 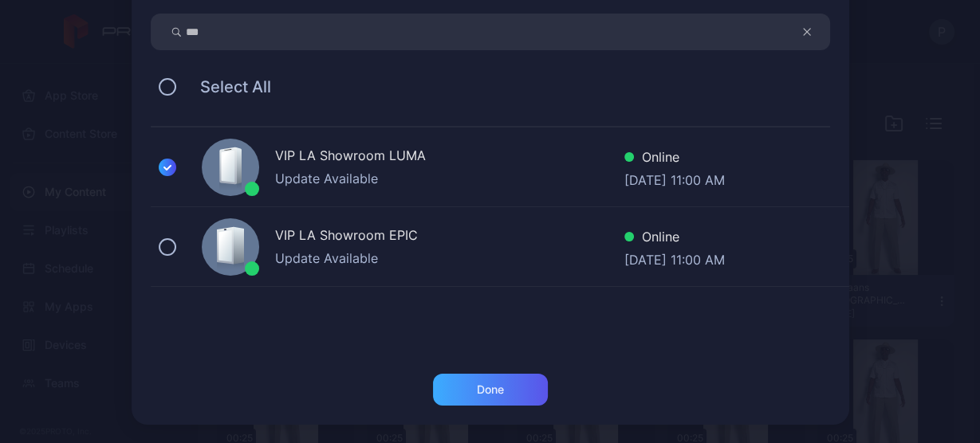 I want to click on div: VIP LA Showroom EPIC, so click(x=450, y=236).